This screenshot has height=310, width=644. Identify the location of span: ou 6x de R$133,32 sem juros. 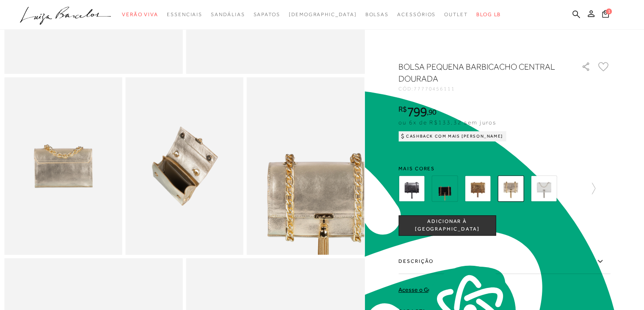
(448, 123).